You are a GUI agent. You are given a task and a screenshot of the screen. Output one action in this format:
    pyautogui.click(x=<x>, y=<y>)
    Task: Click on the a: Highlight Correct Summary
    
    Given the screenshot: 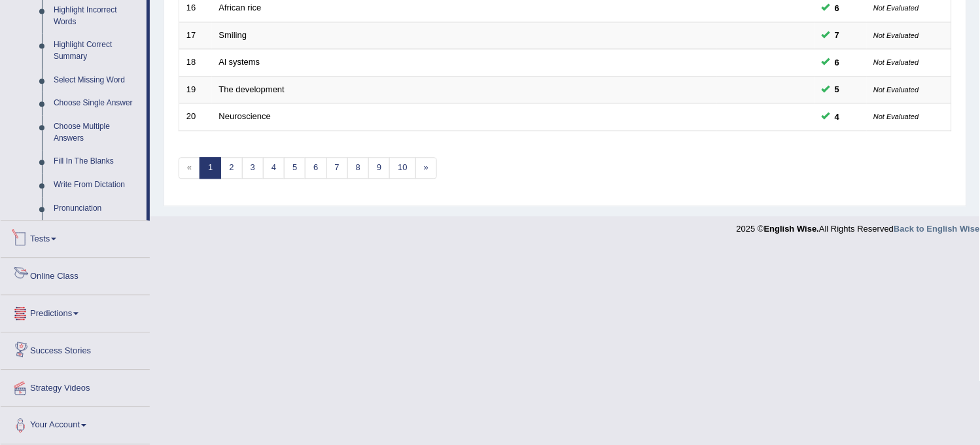 What is the action you would take?
    pyautogui.click(x=97, y=51)
    